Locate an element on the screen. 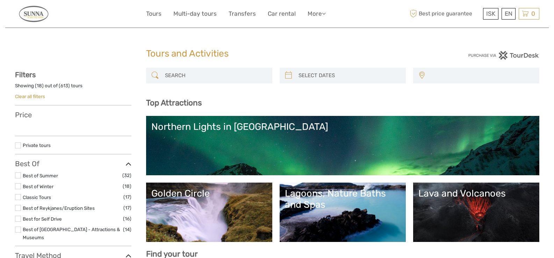 This screenshot has height=258, width=554. img: PurchaseViaTourDesk.png is located at coordinates (503, 55).